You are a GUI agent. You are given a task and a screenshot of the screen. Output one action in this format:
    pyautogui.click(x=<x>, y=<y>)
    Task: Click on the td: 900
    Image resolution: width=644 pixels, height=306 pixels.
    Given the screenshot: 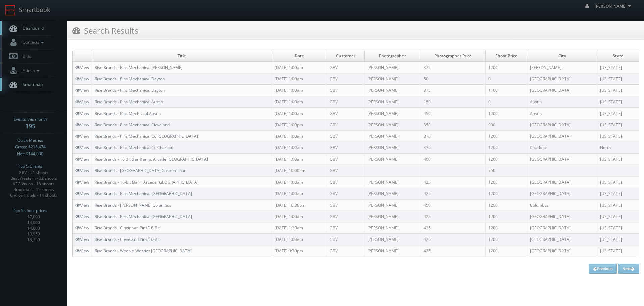 What is the action you would take?
    pyautogui.click(x=507, y=124)
    